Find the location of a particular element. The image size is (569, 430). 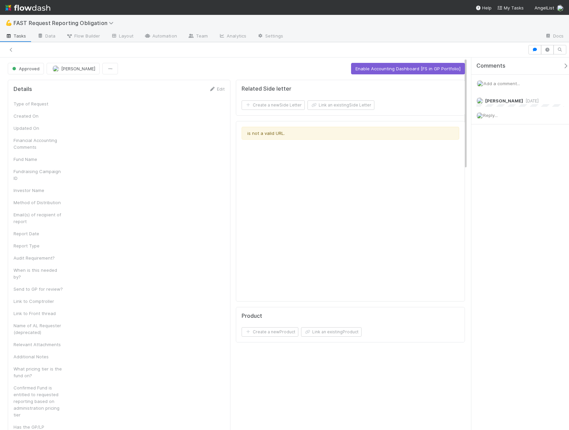

span: FAST Request Reporting Obligation is located at coordinates (65, 23).